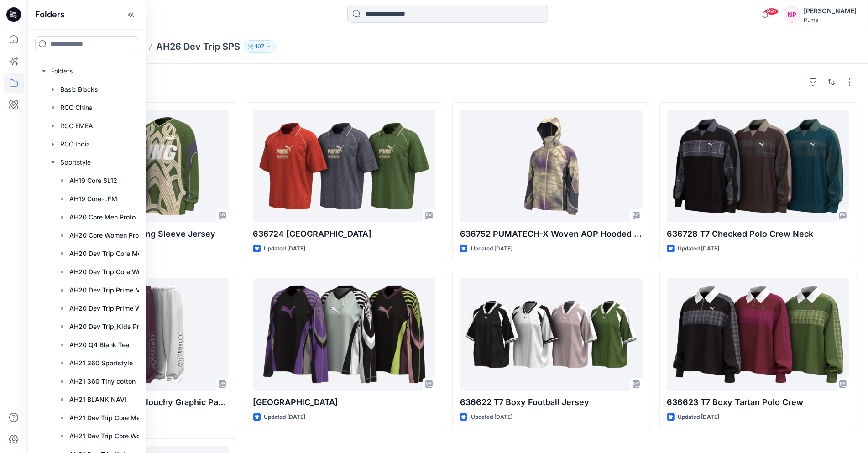  What do you see at coordinates (107, 418) in the screenshot?
I see `p: AH21 Dev Trip Core Men` at bounding box center [107, 418].